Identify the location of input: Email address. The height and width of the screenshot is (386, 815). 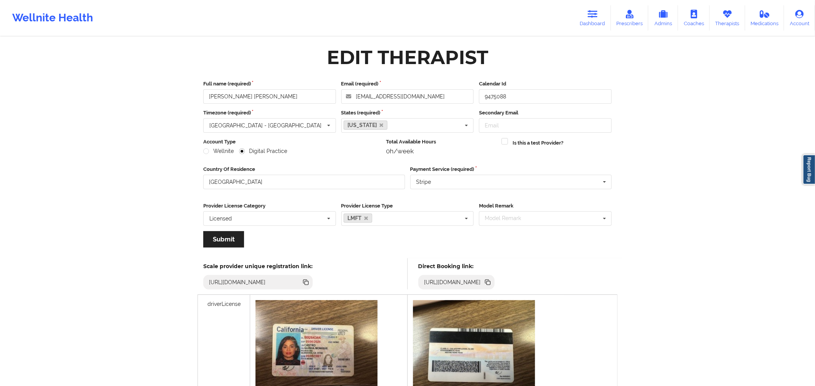
(408, 97).